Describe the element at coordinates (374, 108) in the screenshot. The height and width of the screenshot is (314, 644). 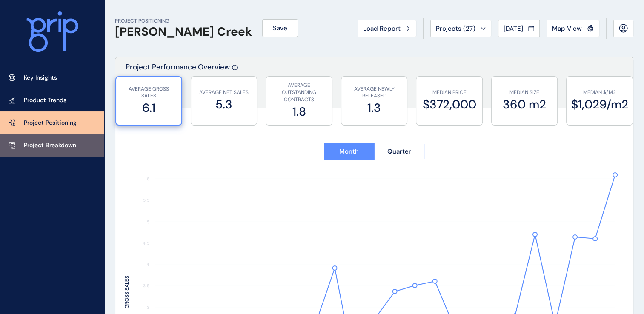
I see `label: 1.3` at that location.